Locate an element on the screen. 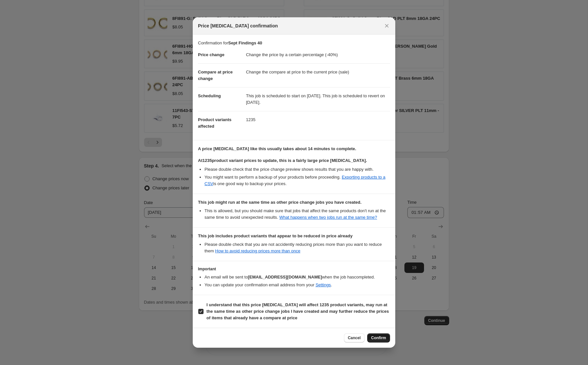 Image resolution: width=588 pixels, height=365 pixels. li: Please double check that the price change preview shows results that you are happy with. is located at coordinates (298, 170).